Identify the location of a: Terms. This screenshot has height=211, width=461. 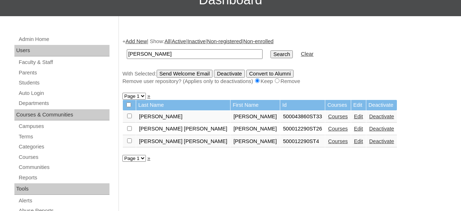
(64, 137).